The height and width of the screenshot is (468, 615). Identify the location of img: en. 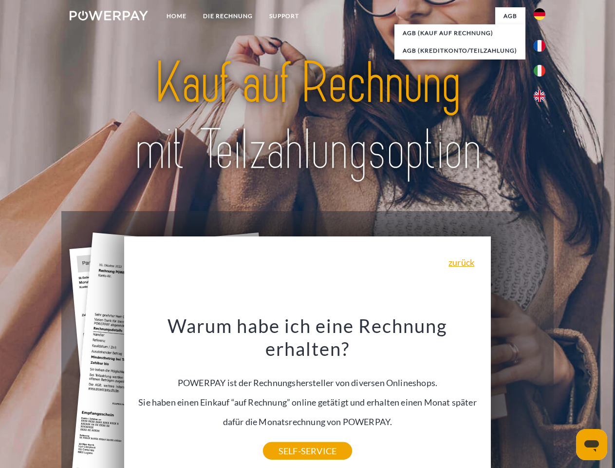
(540, 96).